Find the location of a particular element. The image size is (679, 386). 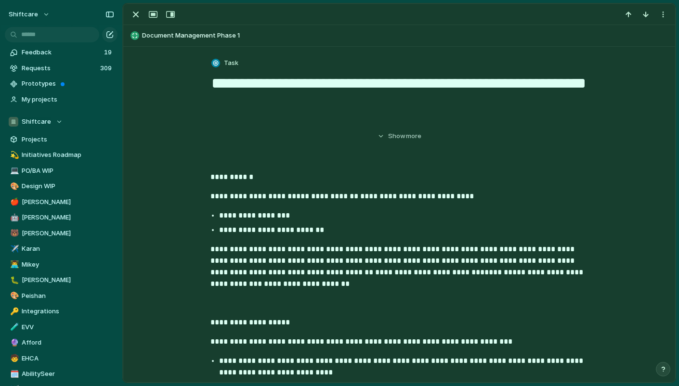

span: Prototypes is located at coordinates (68, 84).